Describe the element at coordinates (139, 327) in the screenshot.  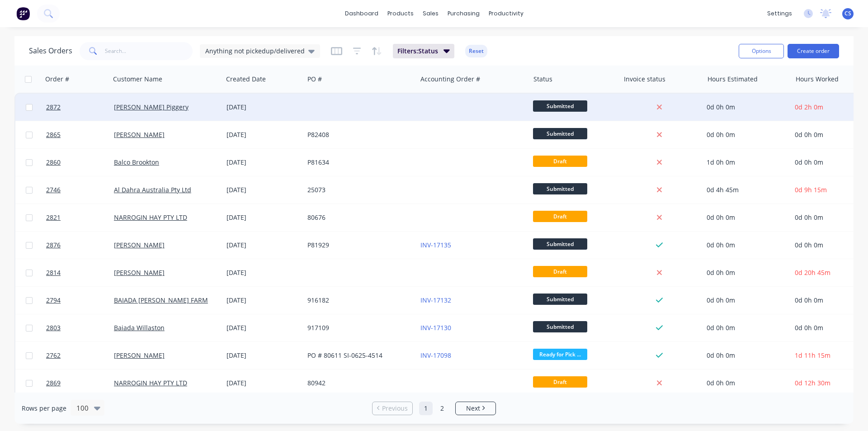
I see `a: Baiada Willaston` at that location.